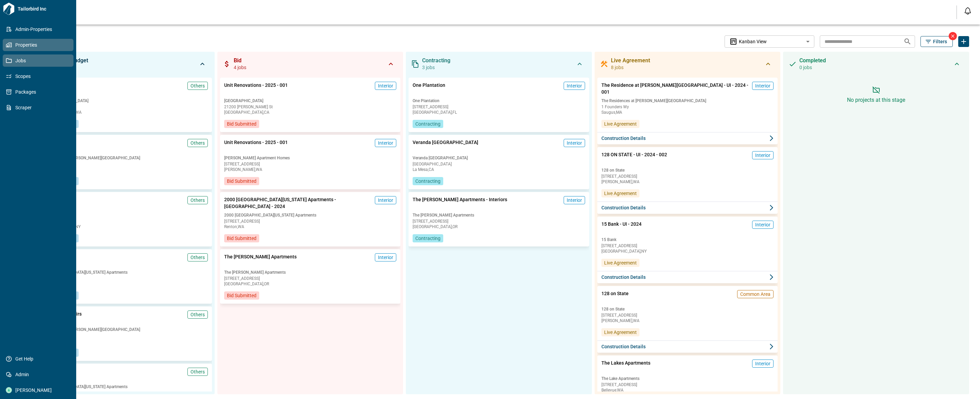  Describe the element at coordinates (936, 42) in the screenshot. I see `button: Filters` at that location.